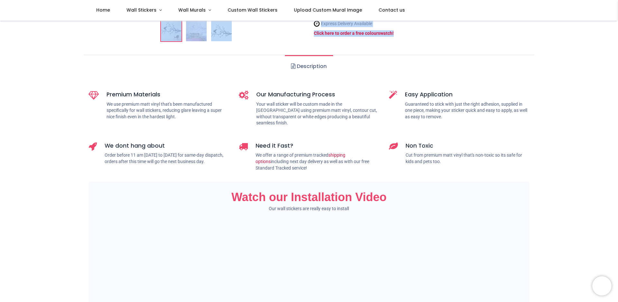  Describe the element at coordinates (309, 197) in the screenshot. I see `span: Watch our Installation Video` at that location.